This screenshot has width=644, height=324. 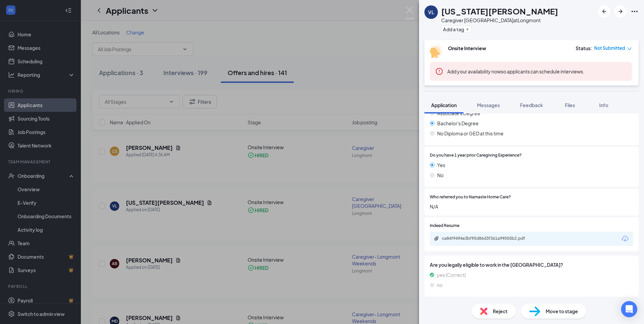 I want to click on span: Feedback, so click(x=531, y=105).